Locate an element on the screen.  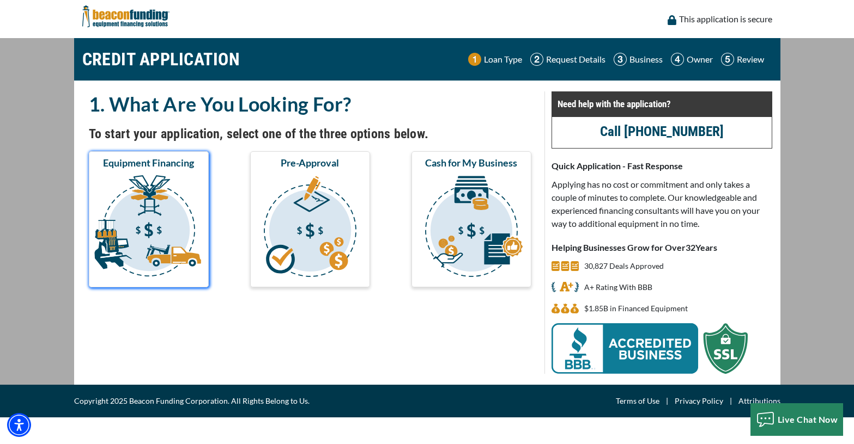
span: Equipment Financing is located at coordinates (148, 163).